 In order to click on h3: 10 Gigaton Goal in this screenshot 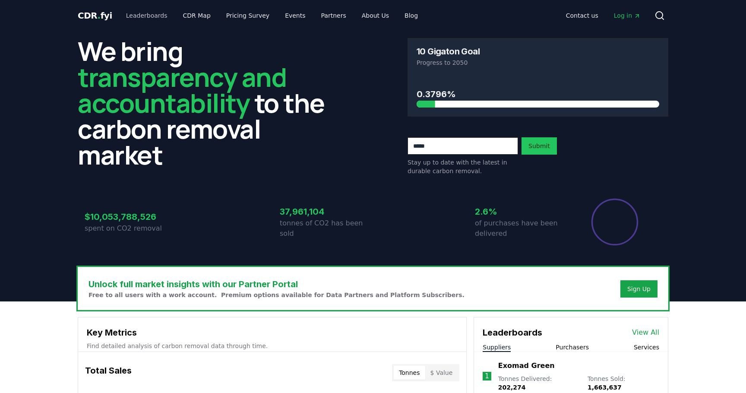, I will do `click(448, 51)`.